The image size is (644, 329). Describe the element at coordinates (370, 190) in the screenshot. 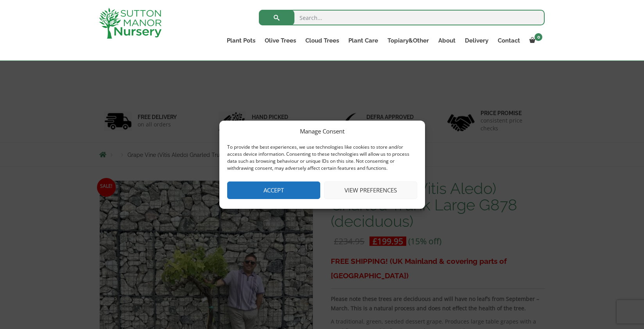

I see `button: View preferences` at that location.